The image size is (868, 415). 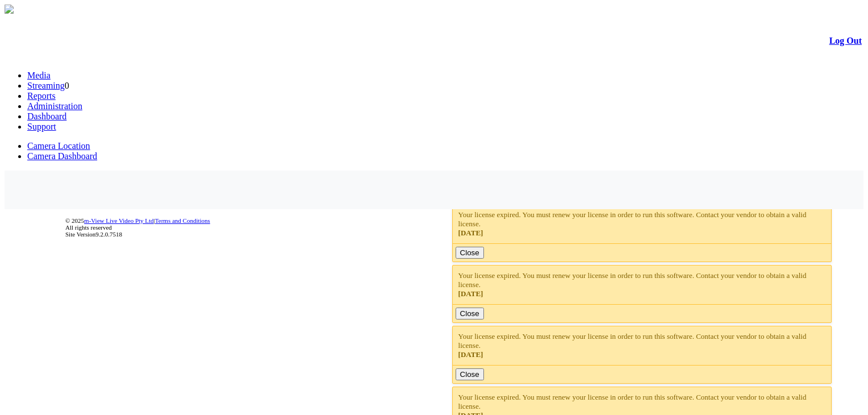 What do you see at coordinates (46, 116) in the screenshot?
I see `a: Dashboard` at bounding box center [46, 116].